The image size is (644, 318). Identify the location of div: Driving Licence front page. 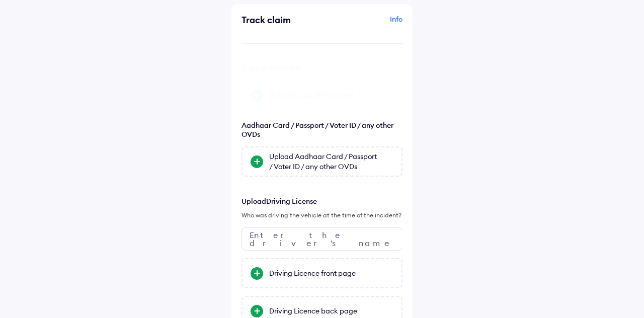
(331, 274).